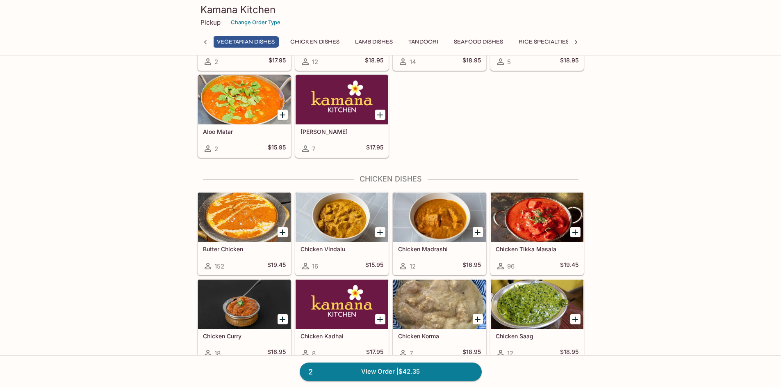  I want to click on span: 8, so click(314, 353).